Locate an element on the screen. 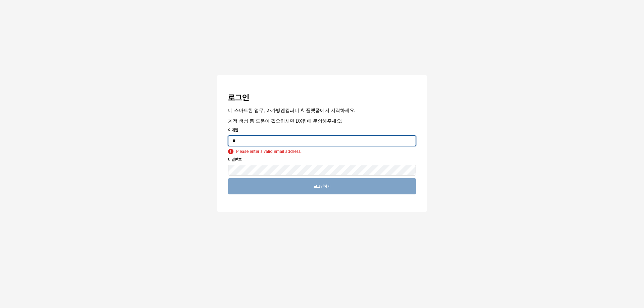 Image resolution: width=644 pixels, height=308 pixels. h3: 로그인 is located at coordinates (322, 98).